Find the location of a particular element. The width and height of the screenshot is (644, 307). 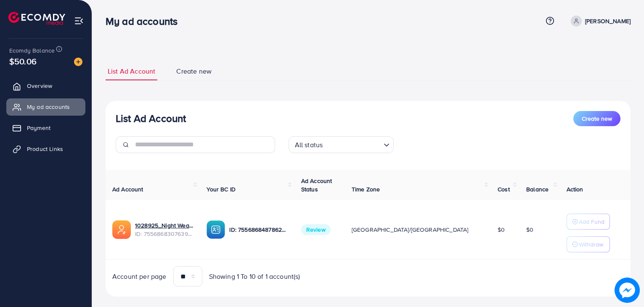

img: ic-ads-acc.e4c84228.svg is located at coordinates (121, 230).